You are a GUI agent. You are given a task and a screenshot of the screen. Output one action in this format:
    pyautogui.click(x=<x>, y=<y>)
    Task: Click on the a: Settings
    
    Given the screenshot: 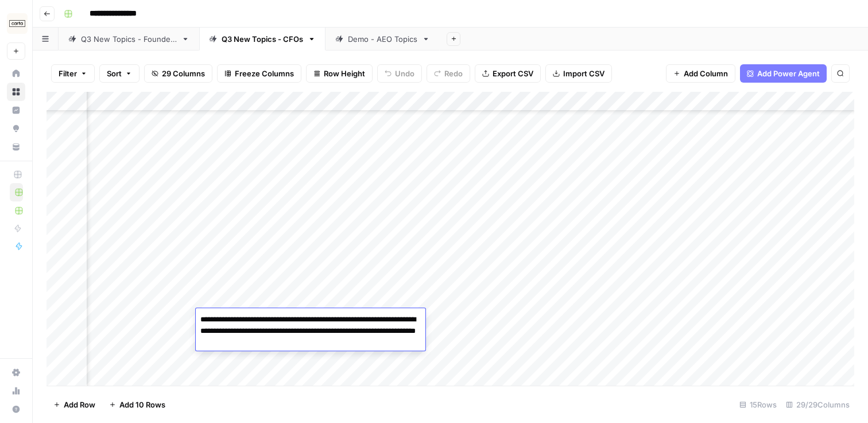 What is the action you would take?
    pyautogui.click(x=16, y=372)
    